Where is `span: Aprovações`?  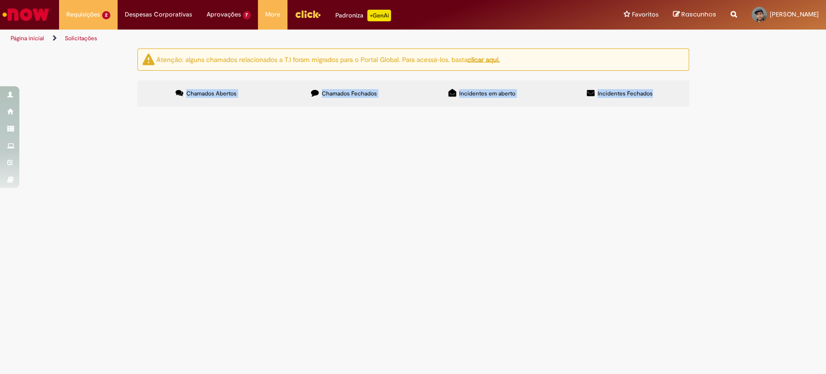
span: Aprovações is located at coordinates (224, 15).